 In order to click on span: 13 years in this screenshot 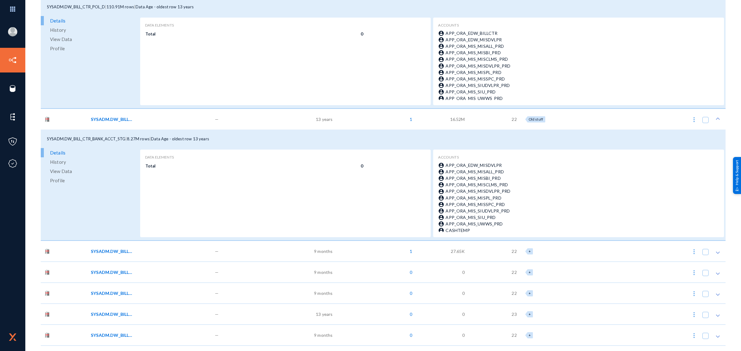, I will do `click(324, 314)`.